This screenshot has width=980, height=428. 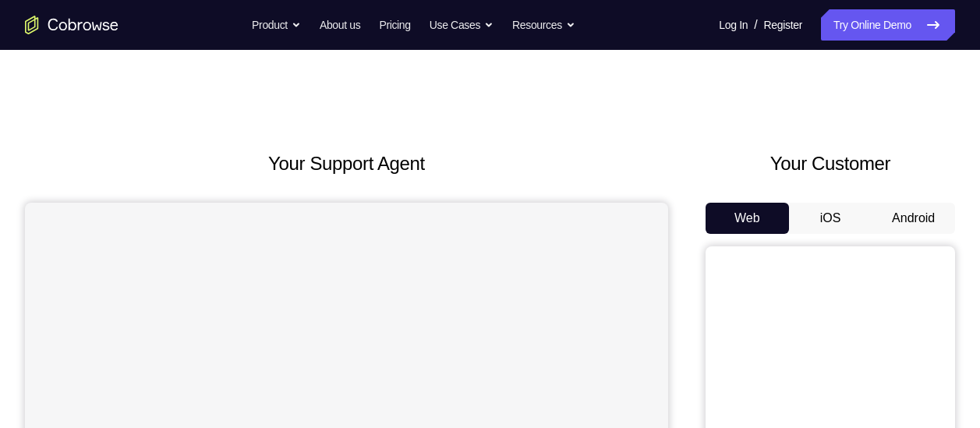 I want to click on button: Android, so click(x=913, y=218).